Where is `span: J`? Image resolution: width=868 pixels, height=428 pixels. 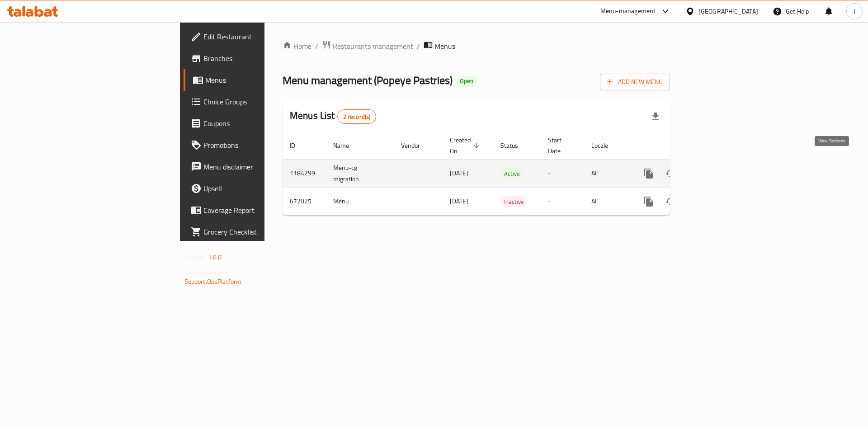
span: J is located at coordinates (855, 11).